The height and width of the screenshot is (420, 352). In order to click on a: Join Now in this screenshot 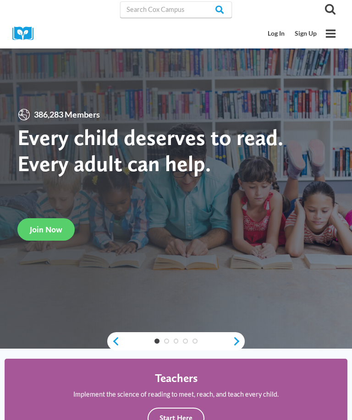, I will do `click(46, 229)`.